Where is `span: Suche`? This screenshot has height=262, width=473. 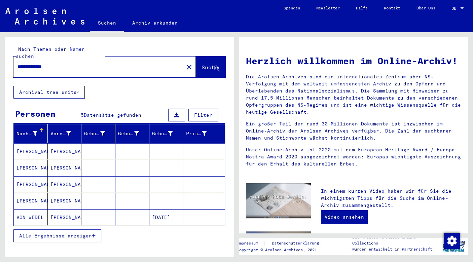
span: Suche is located at coordinates (210, 67).